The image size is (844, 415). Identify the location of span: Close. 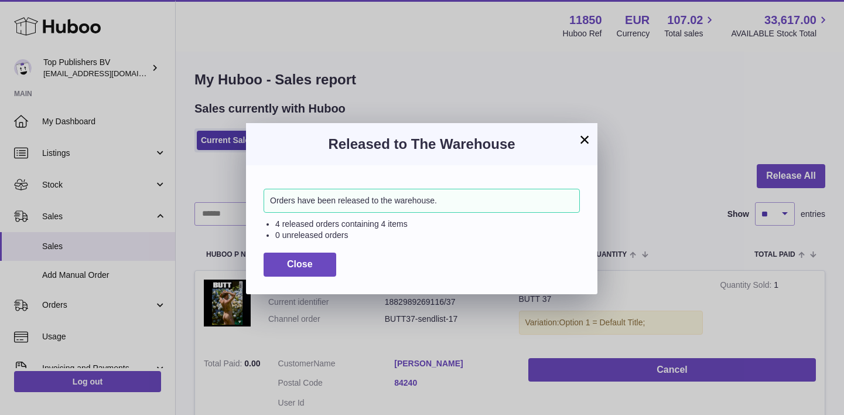
(300, 263).